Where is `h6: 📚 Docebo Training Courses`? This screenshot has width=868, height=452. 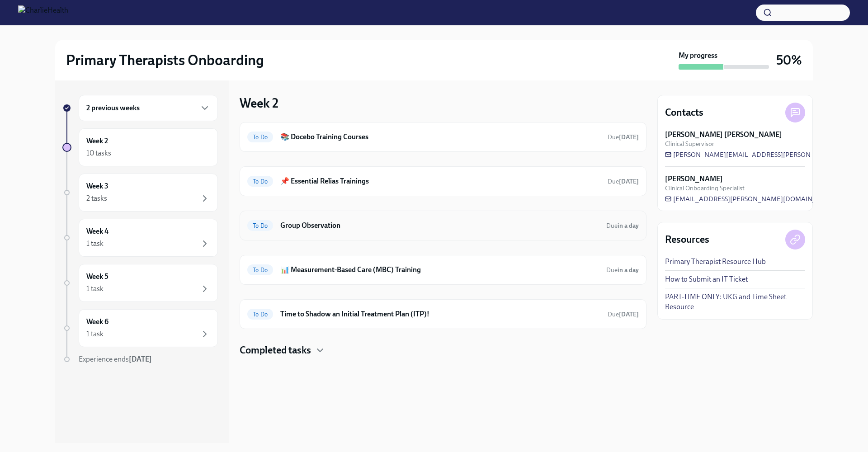 h6: 📚 Docebo Training Courses is located at coordinates (440, 137).